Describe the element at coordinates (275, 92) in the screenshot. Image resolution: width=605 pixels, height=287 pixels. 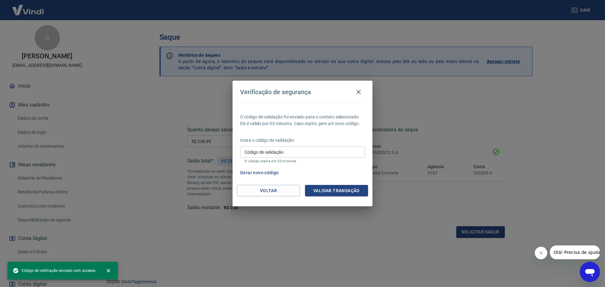
I see `h4: Verificação de segurança` at that location.